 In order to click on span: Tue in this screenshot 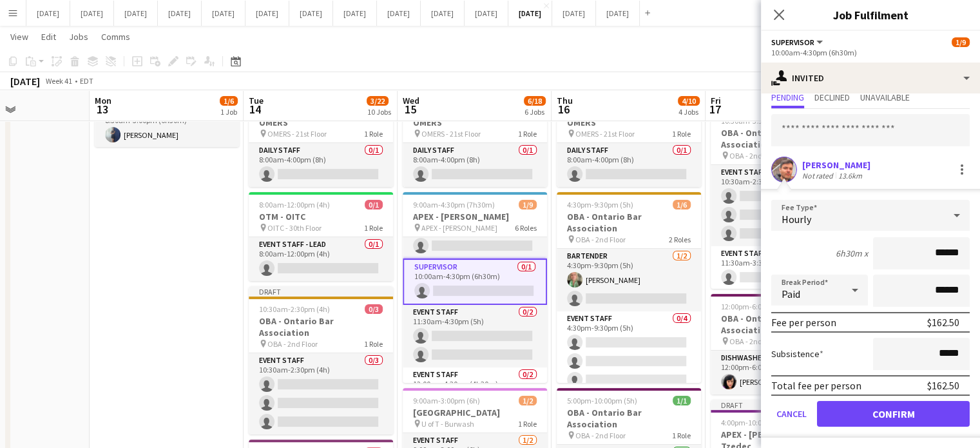, I will do `click(256, 100)`.